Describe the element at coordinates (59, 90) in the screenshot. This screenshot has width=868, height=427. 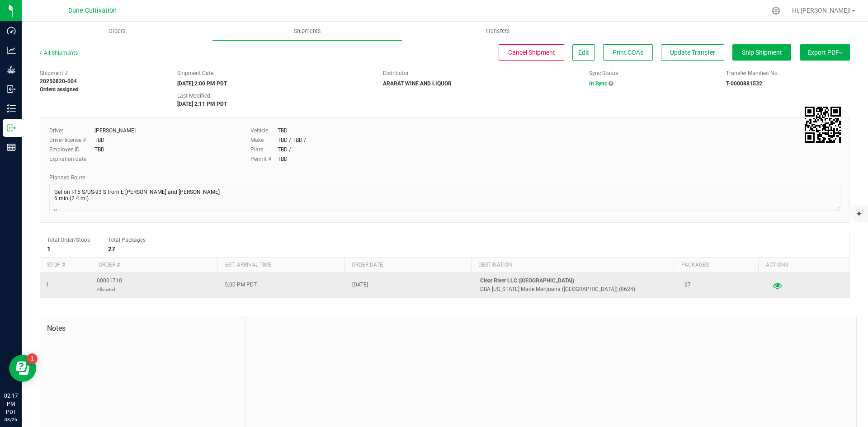
I see `strong: Orders assigned` at that location.